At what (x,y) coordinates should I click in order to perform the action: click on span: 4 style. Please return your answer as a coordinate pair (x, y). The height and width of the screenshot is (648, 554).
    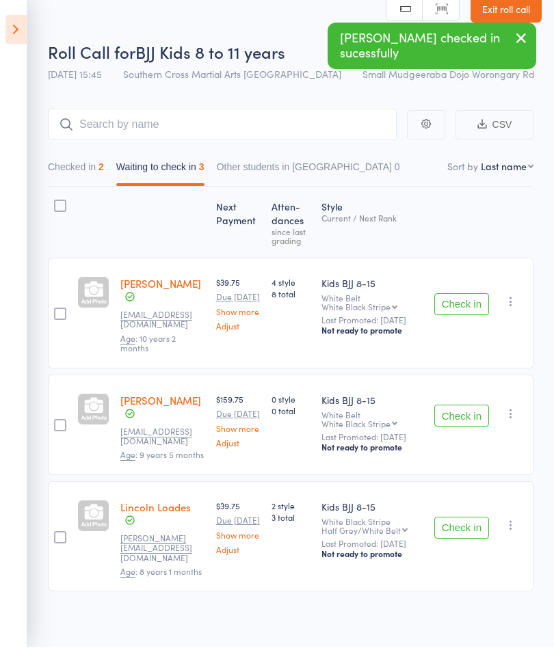
    Looking at the image, I should click on (291, 283).